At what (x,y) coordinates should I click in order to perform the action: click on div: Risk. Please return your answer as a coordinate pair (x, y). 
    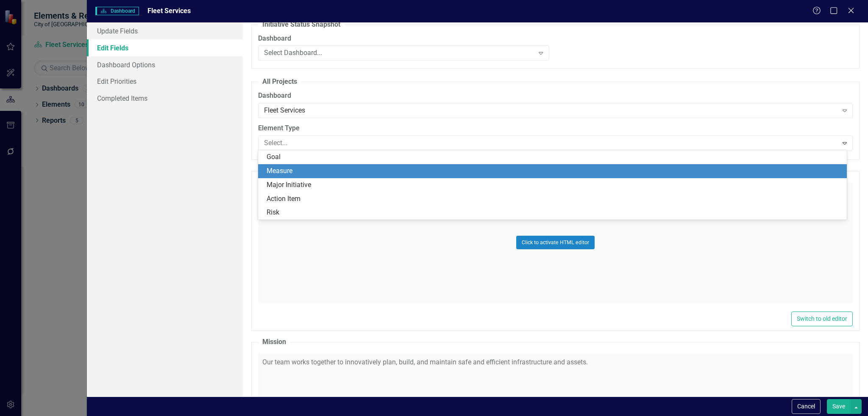
    Looking at the image, I should click on (554, 213).